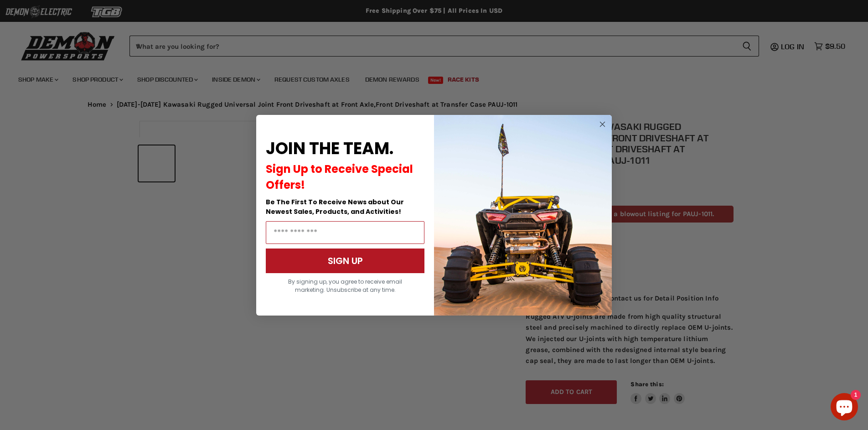  Describe the element at coordinates (845, 408) in the screenshot. I see `inbox-online-store-chat: Shopify online store chat` at that location.